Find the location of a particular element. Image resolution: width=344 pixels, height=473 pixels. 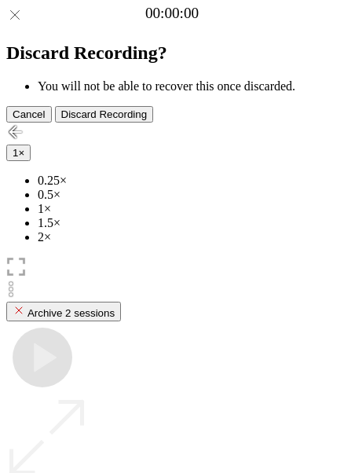

button: 1× is located at coordinates (18, 152).